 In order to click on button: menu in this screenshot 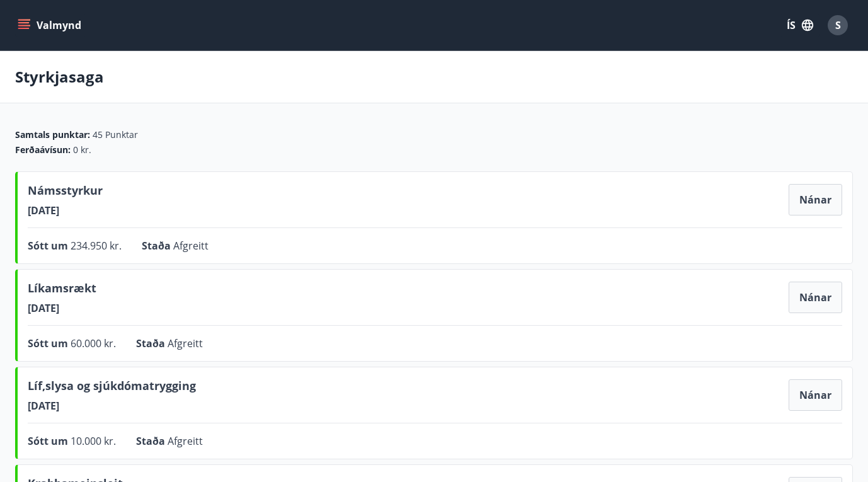, I will do `click(51, 25)`.